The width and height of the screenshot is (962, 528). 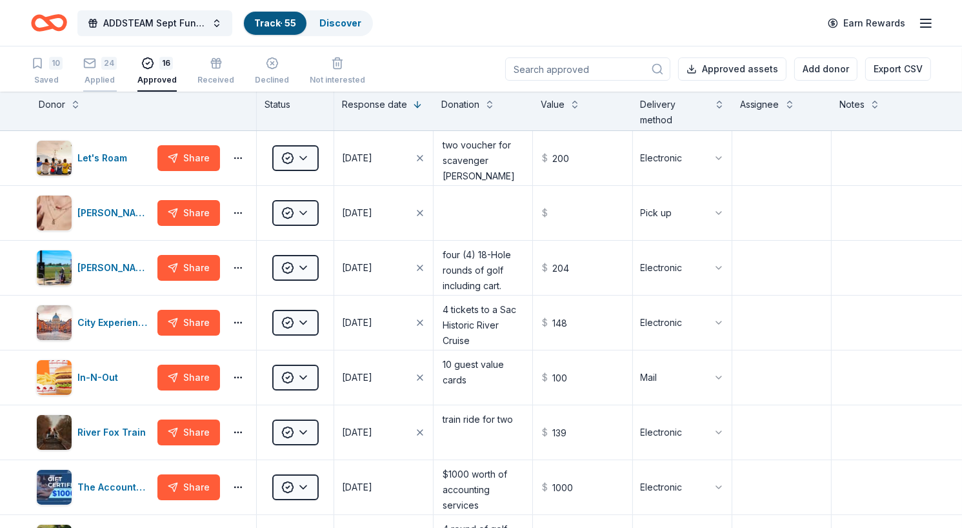 I want to click on div: Let's Roam, so click(x=105, y=158).